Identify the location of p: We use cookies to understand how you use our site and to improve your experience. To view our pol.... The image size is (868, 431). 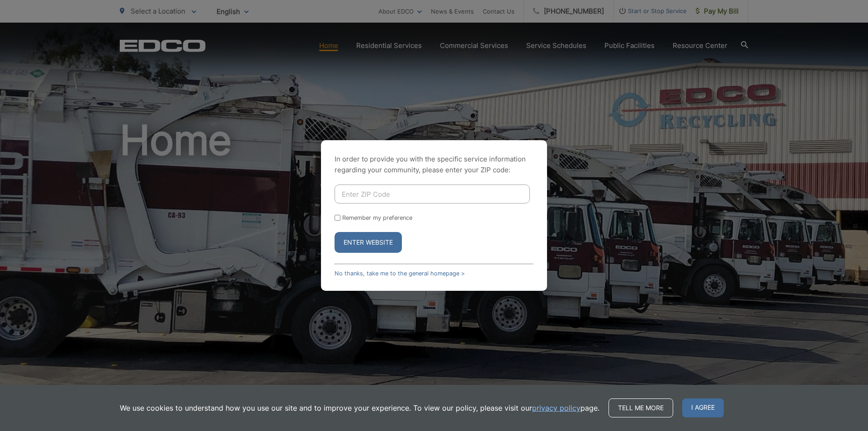
(359, 408).